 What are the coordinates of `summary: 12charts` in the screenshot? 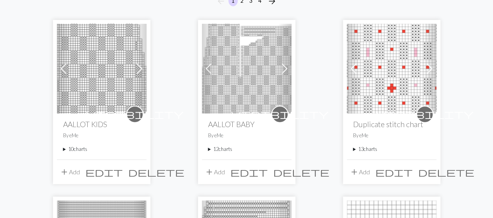 It's located at (247, 149).